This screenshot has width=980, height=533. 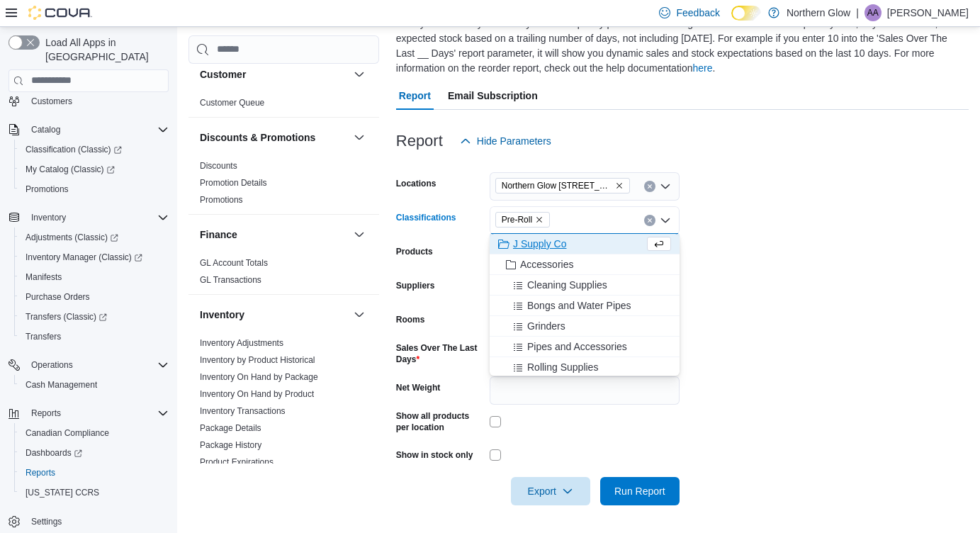 What do you see at coordinates (89, 521) in the screenshot?
I see `button: Settings` at bounding box center [89, 521].